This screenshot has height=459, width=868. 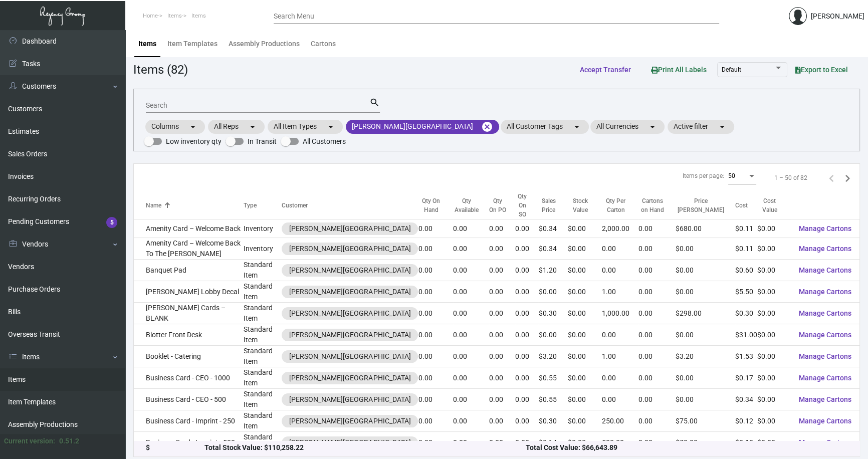 What do you see at coordinates (30, 441) in the screenshot?
I see `div: Current version:` at bounding box center [30, 441].